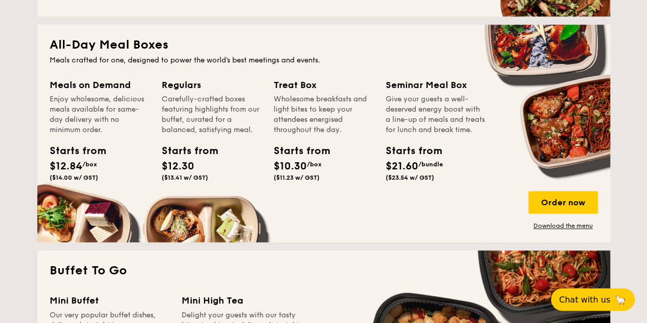  I want to click on div: Mini Buffet, so click(110, 300).